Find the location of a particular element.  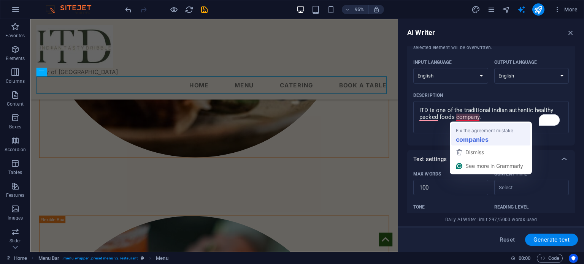

h6: 95% is located at coordinates (359, 9).